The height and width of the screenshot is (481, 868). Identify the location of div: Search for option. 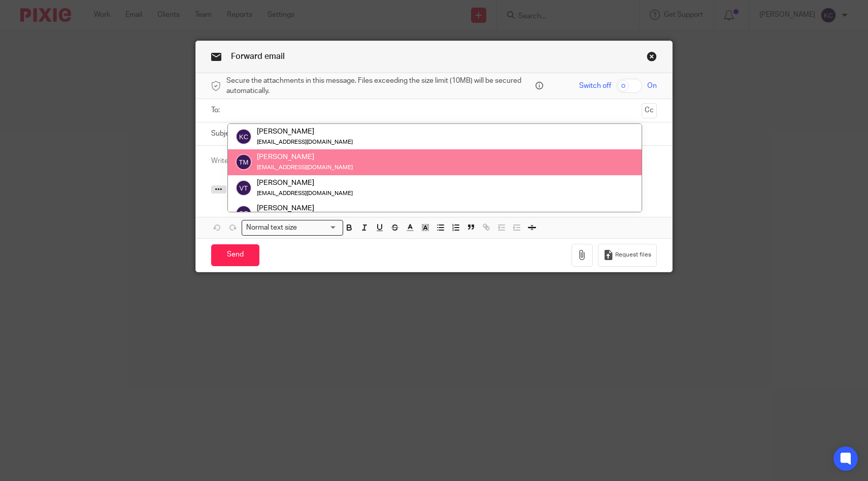
(292, 227).